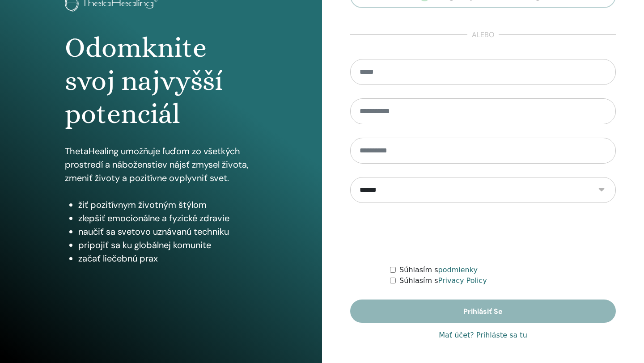 The height and width of the screenshot is (363, 644). Describe the element at coordinates (483, 35) in the screenshot. I see `span: alebo` at that location.